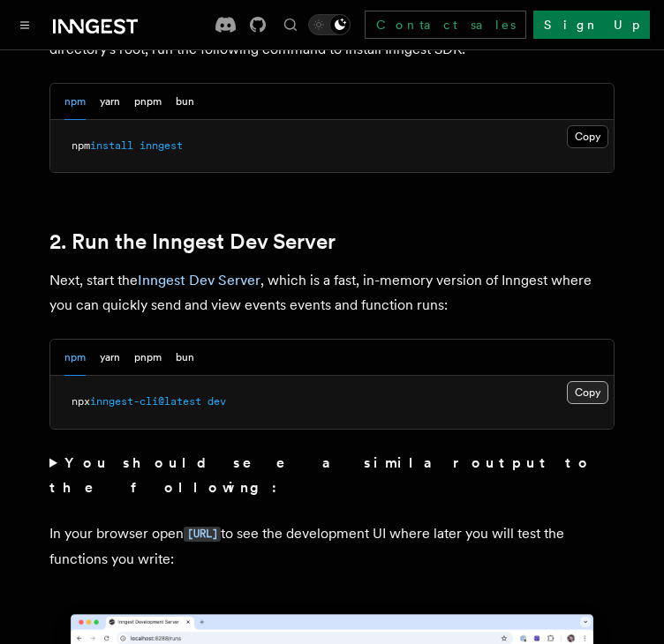 The image size is (664, 644). What do you see at coordinates (332, 546) in the screenshot?
I see `p: In your browser open to see the development UI where later you will test the functions you write:` at bounding box center [332, 546].